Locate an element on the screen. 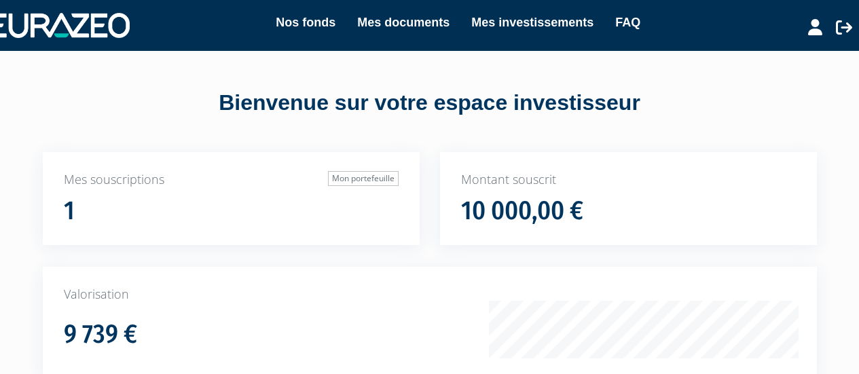 This screenshot has height=374, width=859. a: Mon portefeuille is located at coordinates (363, 179).